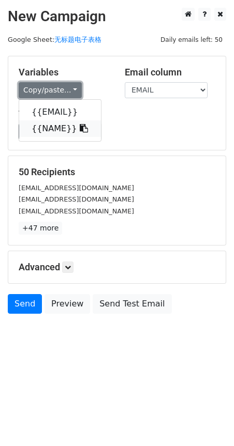 The height and width of the screenshot is (446, 234). I want to click on h2: New Campaign, so click(117, 17).